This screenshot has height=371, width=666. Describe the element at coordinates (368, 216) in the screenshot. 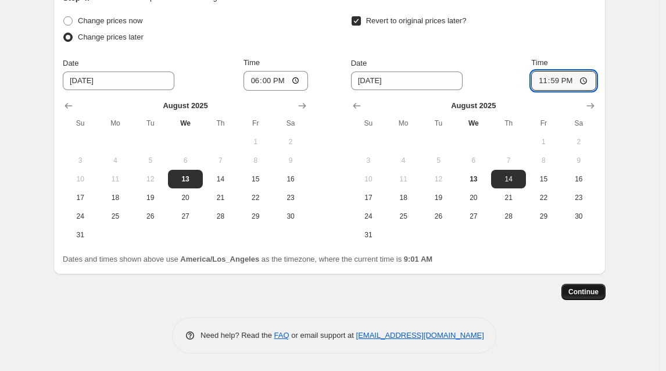

I see `button: Sunday August 24 2025` at that location.